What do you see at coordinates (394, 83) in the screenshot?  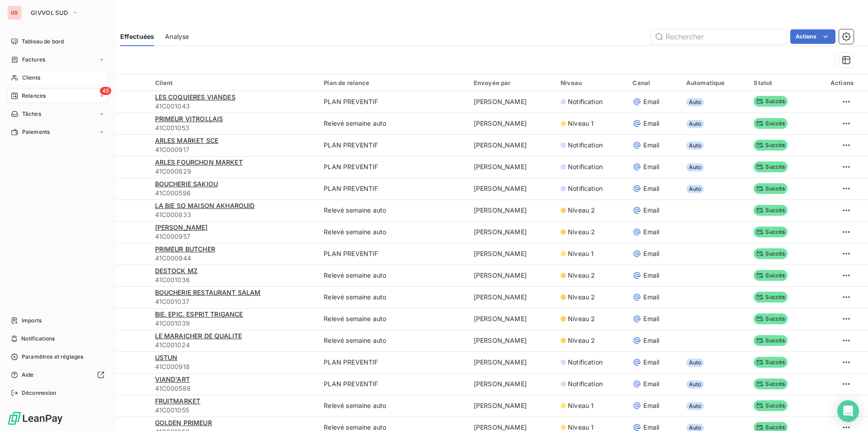 I see `div: Plan de relance` at bounding box center [394, 83].